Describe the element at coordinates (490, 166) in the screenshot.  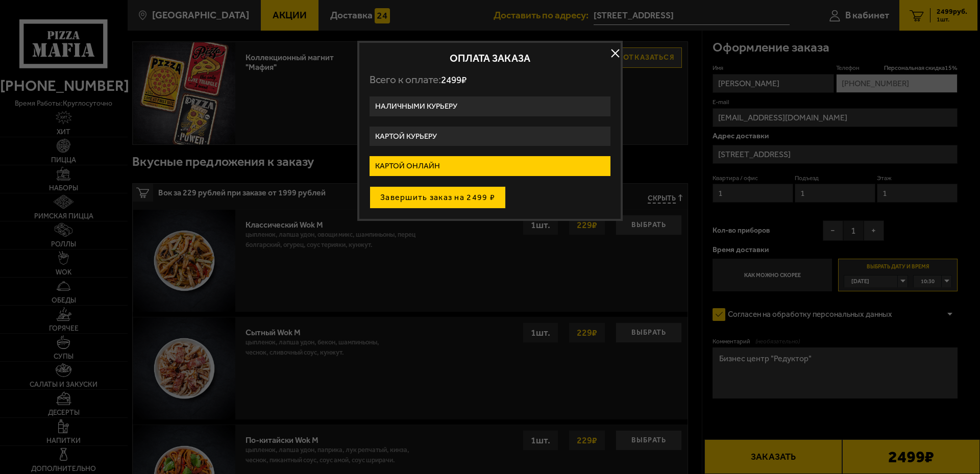
I see `label: Картой онлайн` at that location.